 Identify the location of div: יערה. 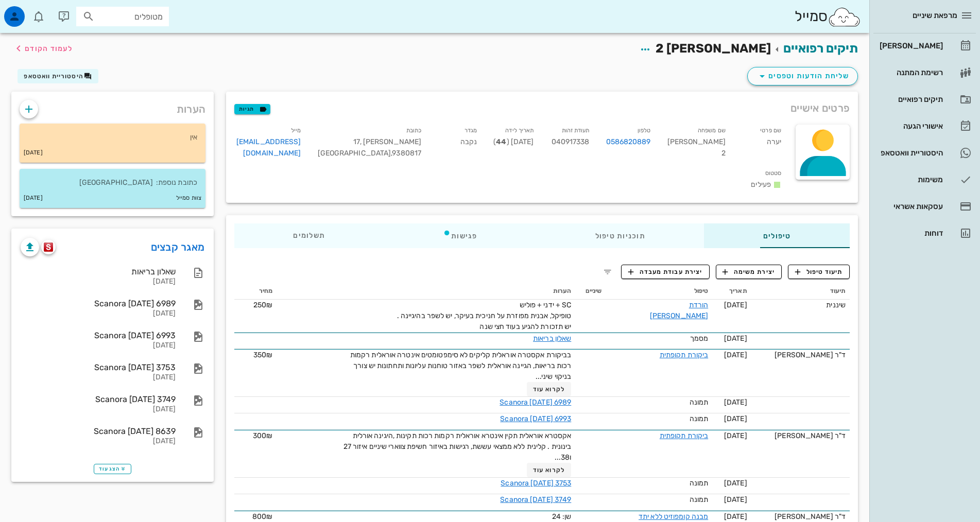
(761, 144).